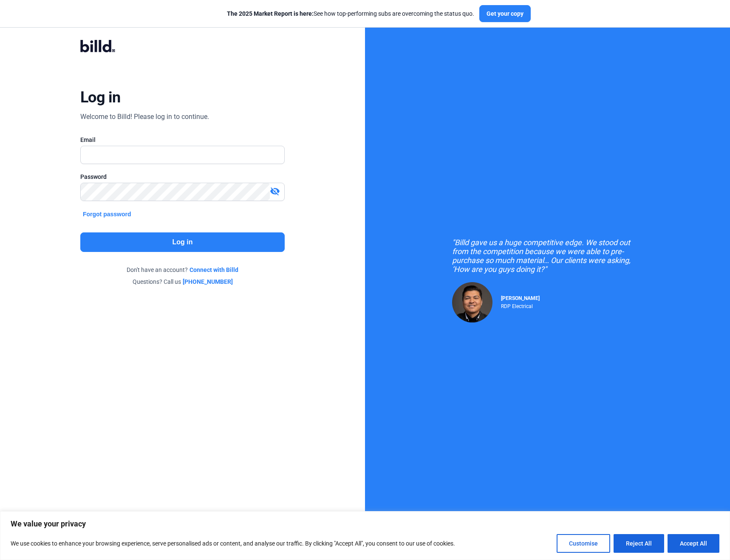  I want to click on button: Log in, so click(182, 242).